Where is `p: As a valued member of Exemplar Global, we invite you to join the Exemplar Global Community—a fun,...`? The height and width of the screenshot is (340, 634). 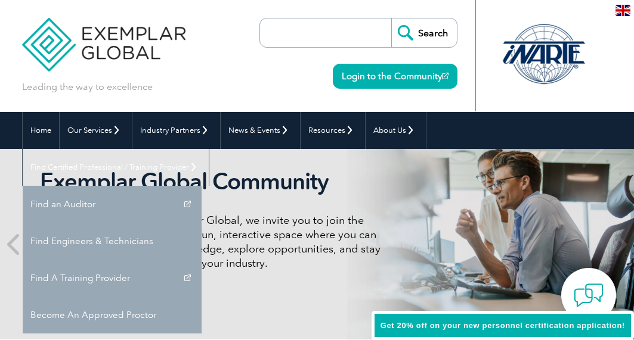
p: As a valued member of Exemplar Global, we invite you to join the Exemplar Global Community—a fun,... is located at coordinates (223, 242).